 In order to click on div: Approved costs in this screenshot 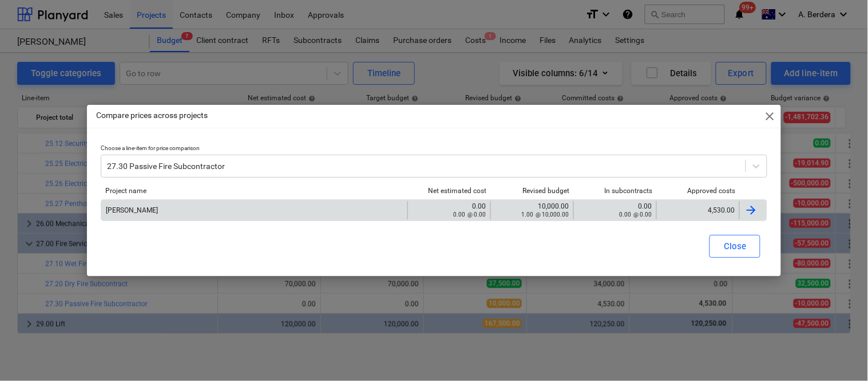, I will do `click(698, 191)`.